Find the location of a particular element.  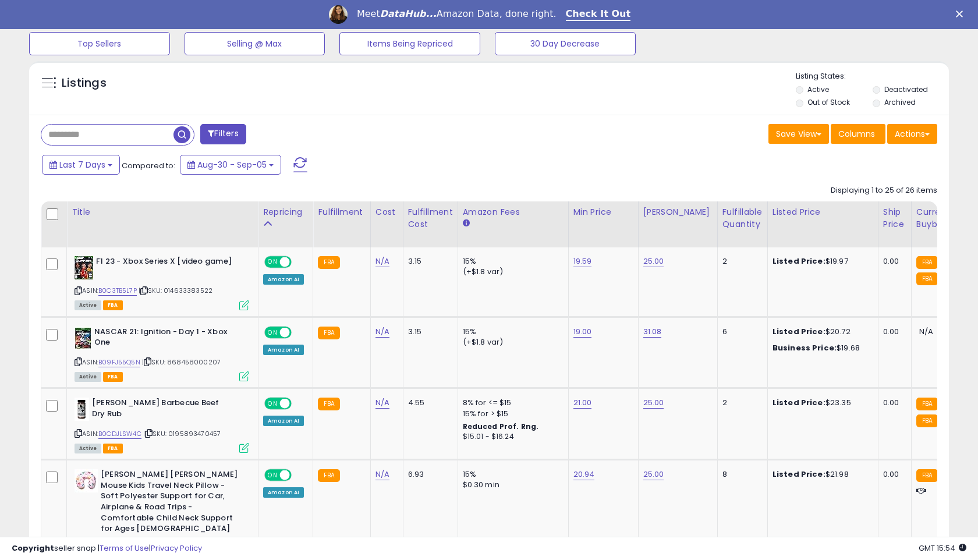

div: Meet Amazon Data, done right. is located at coordinates (456, 14).